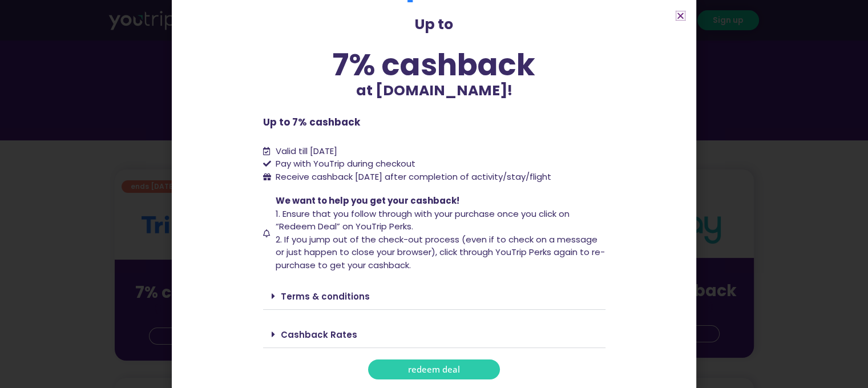  I want to click on div: 7% cashback, so click(434, 64).